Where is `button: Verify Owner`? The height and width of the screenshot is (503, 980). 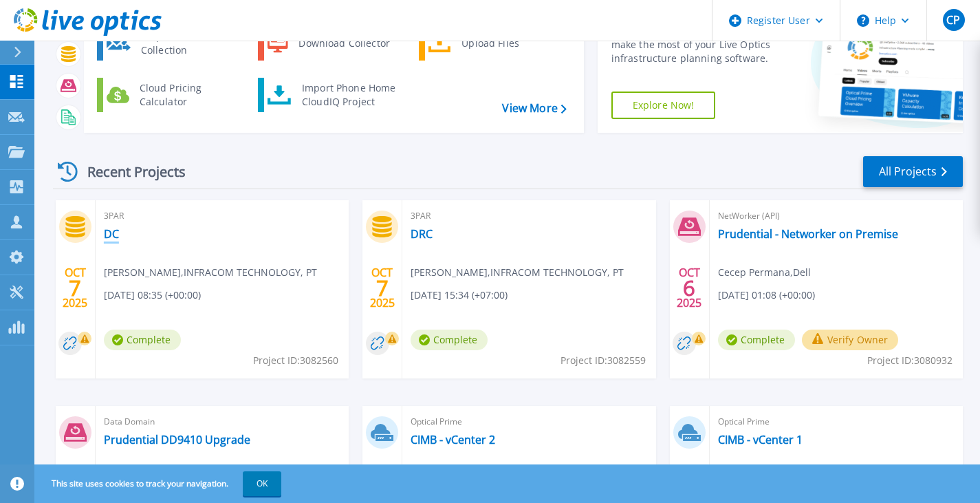
button: Verify Owner is located at coordinates (850, 340).